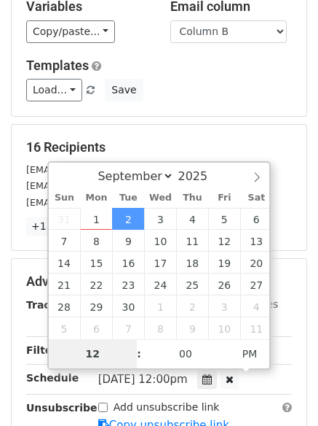 This screenshot has width=318, height=426. What do you see at coordinates (160, 197) in the screenshot?
I see `span: Wed` at bounding box center [160, 197].